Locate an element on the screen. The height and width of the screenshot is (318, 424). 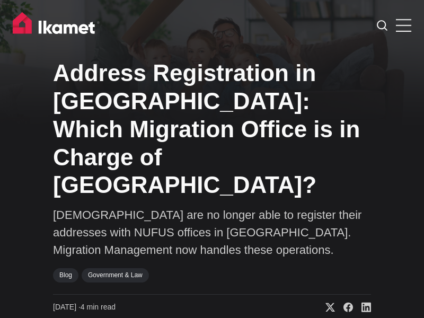
a: Share on X is located at coordinates (326, 308).